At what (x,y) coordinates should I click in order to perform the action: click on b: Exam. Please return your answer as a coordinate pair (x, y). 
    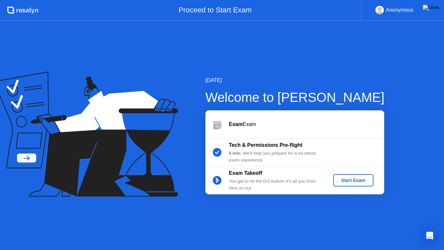
    Looking at the image, I should click on (236, 124).